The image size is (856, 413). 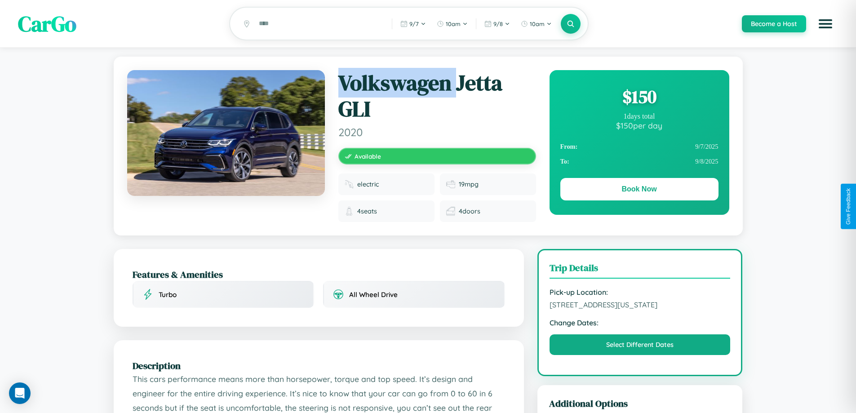 I want to click on span: electric, so click(x=368, y=184).